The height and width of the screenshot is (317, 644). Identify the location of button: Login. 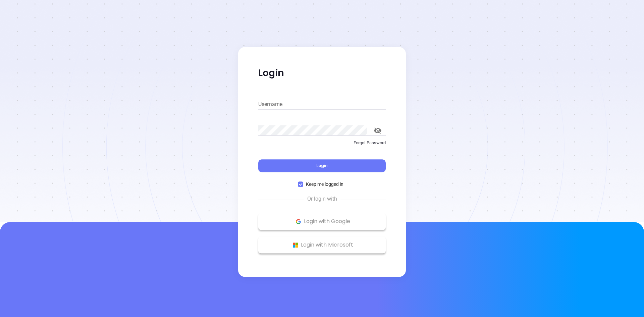
(322, 166).